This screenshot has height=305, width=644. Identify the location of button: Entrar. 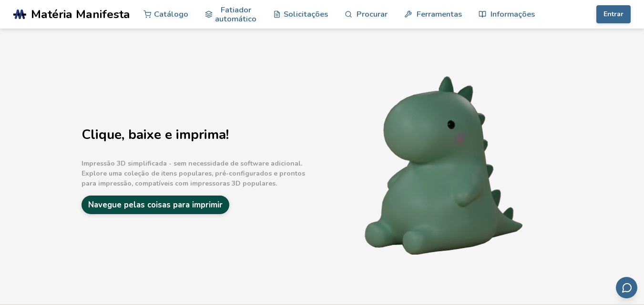
(614, 14).